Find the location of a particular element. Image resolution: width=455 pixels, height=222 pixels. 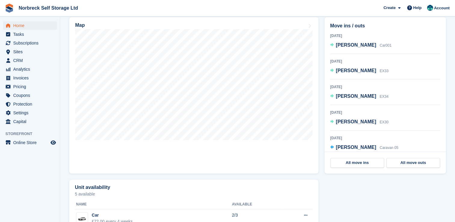

span: Car001 is located at coordinates (385, 45).